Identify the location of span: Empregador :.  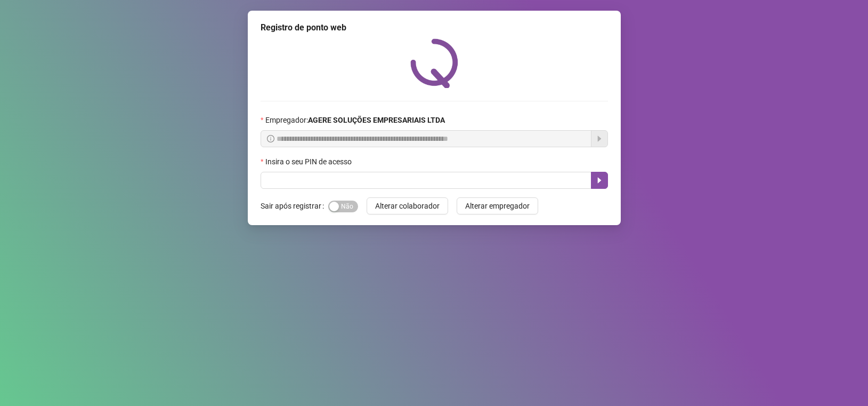
(355, 120).